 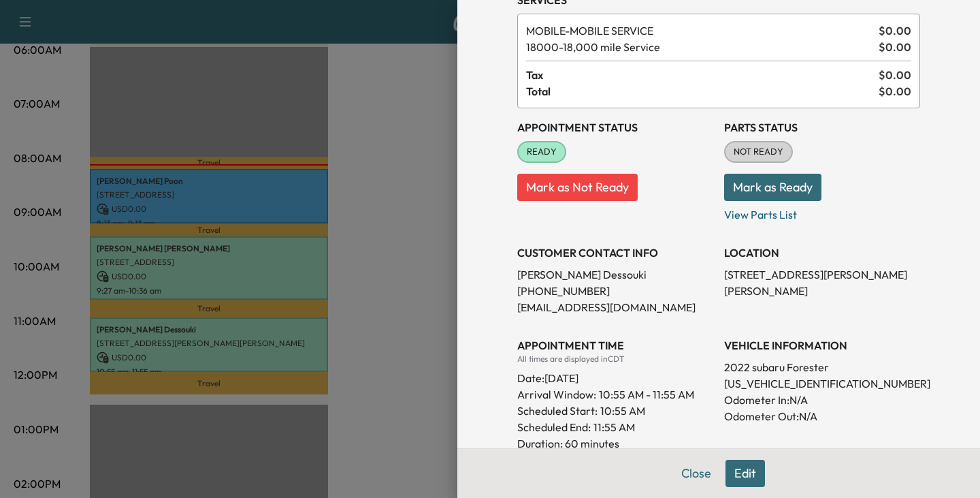 I want to click on span: MOBILE SERVICE, so click(x=700, y=31).